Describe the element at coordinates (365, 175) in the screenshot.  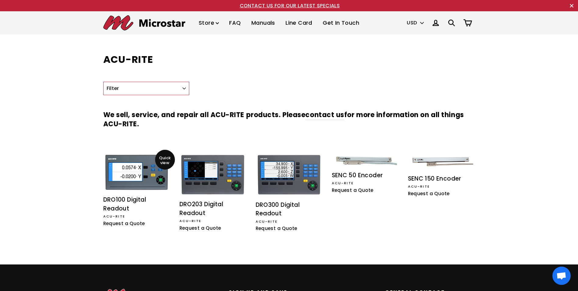
I see `a: SENC 50 Encoder SENC 50 Encoder ACU-RITE Request a Quote` at that location.